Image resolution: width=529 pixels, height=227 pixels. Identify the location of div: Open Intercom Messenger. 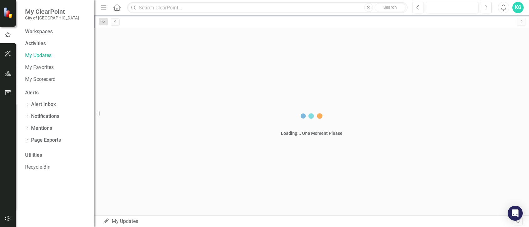
(515, 213).